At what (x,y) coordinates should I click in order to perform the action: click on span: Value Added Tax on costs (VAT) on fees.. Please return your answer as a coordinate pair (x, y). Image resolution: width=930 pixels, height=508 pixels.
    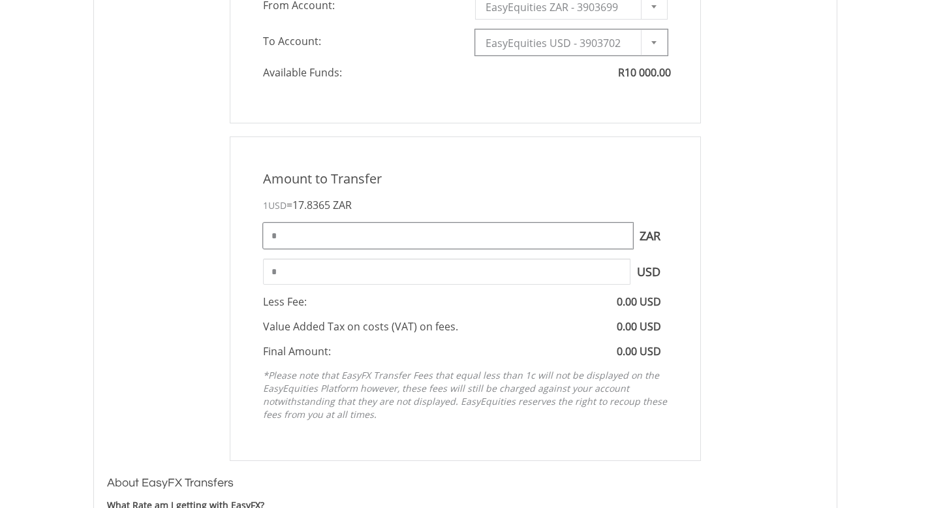
    Looking at the image, I should click on (360, 326).